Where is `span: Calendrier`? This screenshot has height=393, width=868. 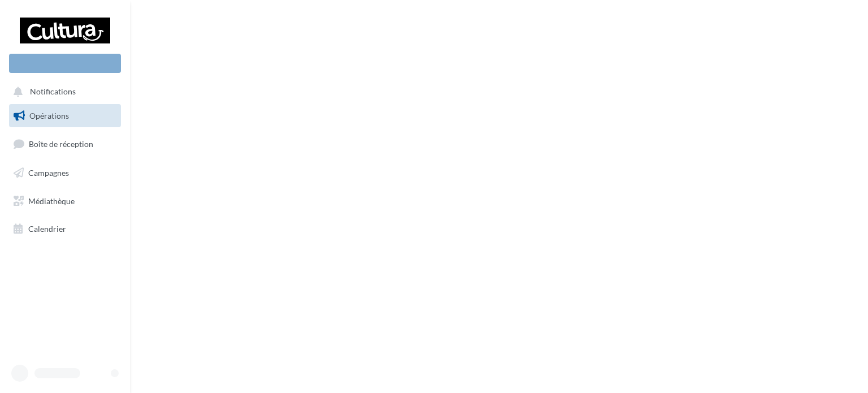 span: Calendrier is located at coordinates (47, 228).